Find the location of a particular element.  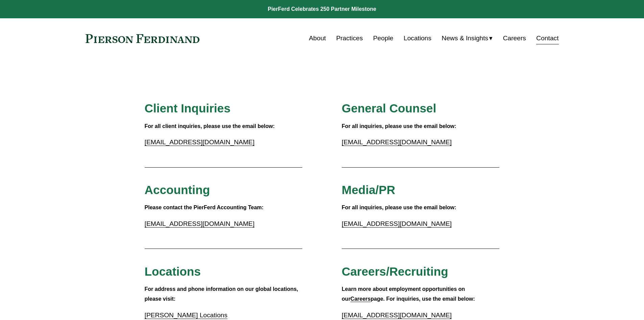

span: Client Inquiries is located at coordinates (187, 108).